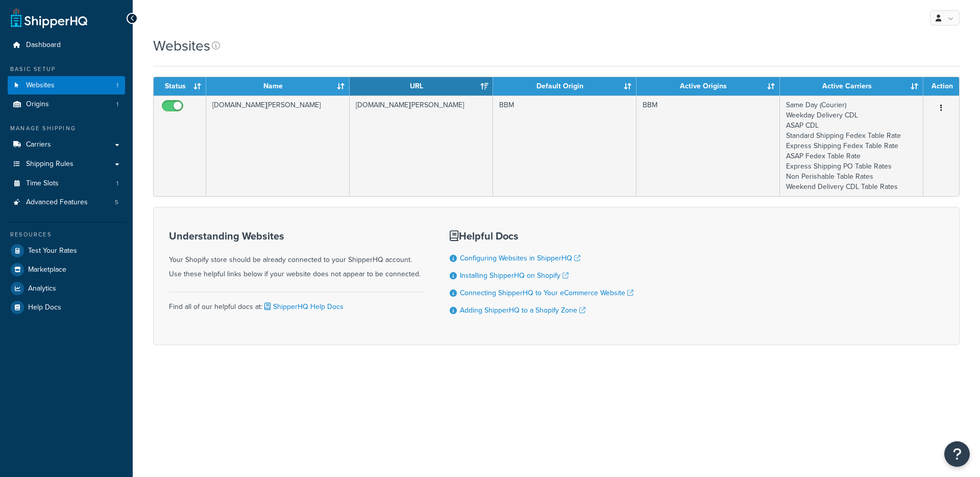  I want to click on li: Carriers, so click(66, 144).